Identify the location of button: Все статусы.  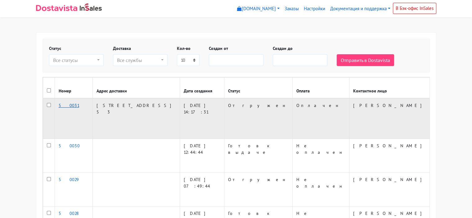
(76, 60).